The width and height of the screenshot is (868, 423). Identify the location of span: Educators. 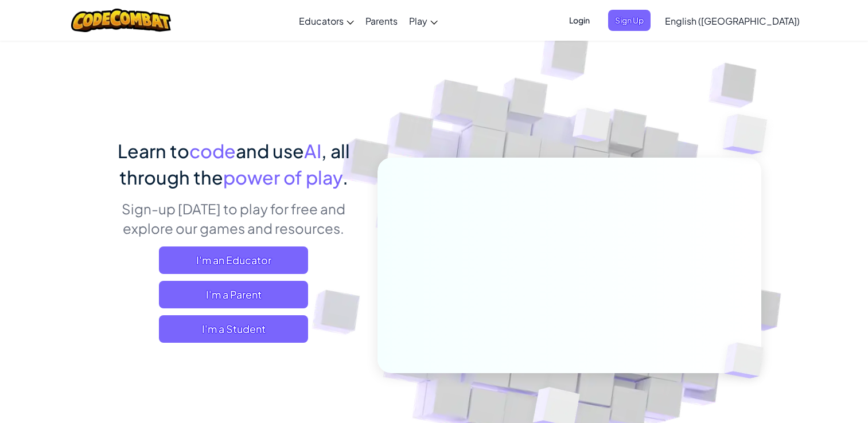
(321, 21).